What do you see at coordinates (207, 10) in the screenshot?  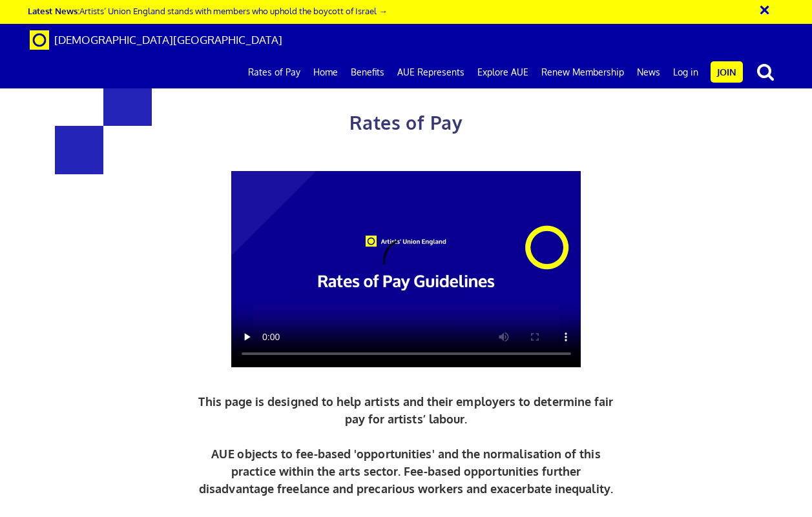 I see `a: Latest News:Artists’ Union England stands with members who uphold the boycott of Israel →` at bounding box center [207, 10].